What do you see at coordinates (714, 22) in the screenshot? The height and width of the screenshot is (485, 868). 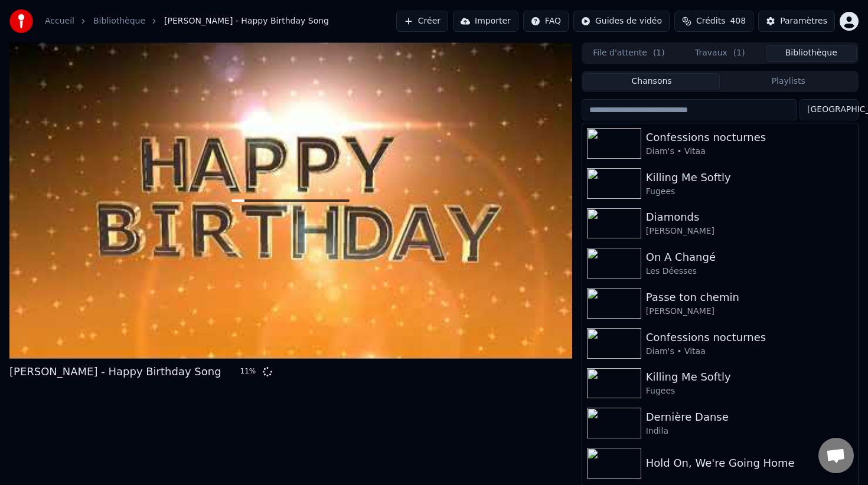 I see `button: Crédits408` at bounding box center [714, 22].